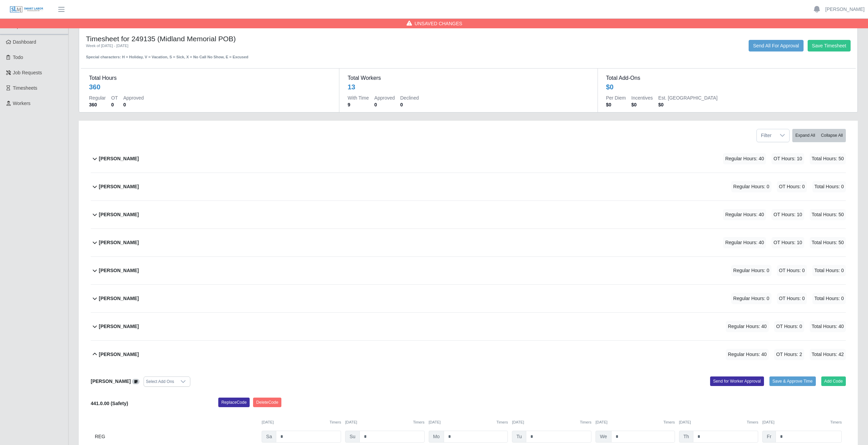 This screenshot has height=445, width=868. Describe the element at coordinates (94, 87) in the screenshot. I see `div: 360` at that location.